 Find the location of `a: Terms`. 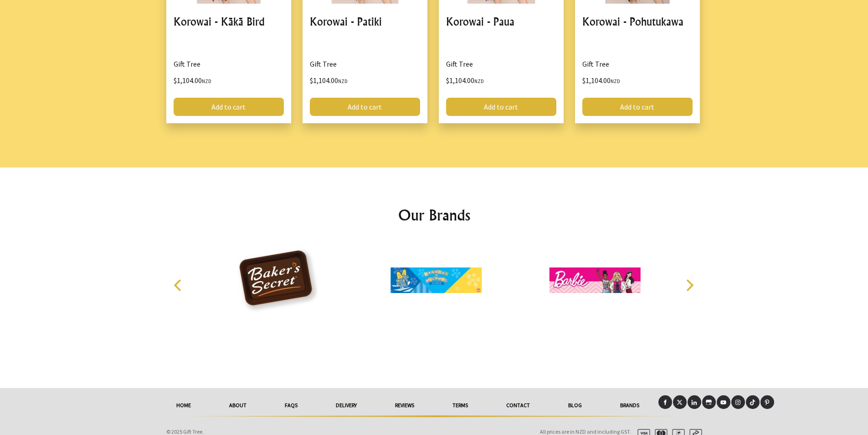

a: Terms is located at coordinates (460, 405).